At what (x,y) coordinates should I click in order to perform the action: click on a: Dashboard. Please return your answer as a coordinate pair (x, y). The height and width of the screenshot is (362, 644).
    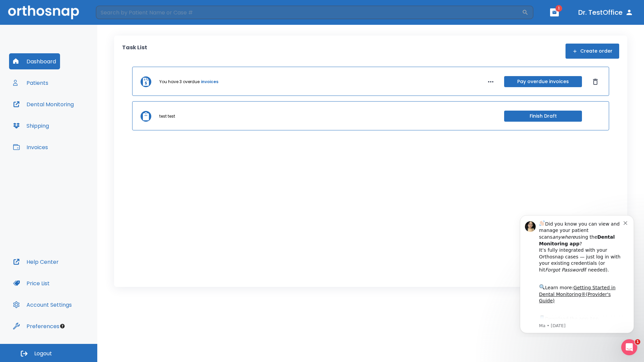
    Looking at the image, I should click on (34, 61).